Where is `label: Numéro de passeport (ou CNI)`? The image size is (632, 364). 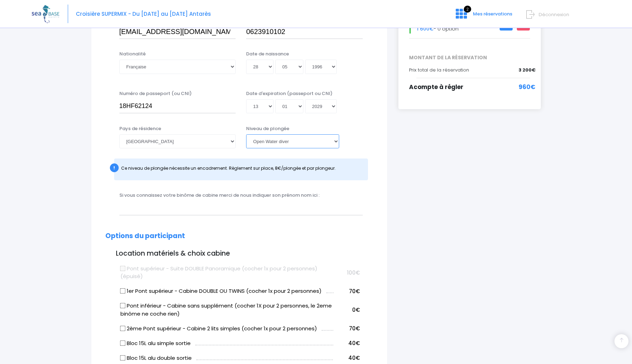 label: Numéro de passeport (ou CNI) is located at coordinates (156, 94).